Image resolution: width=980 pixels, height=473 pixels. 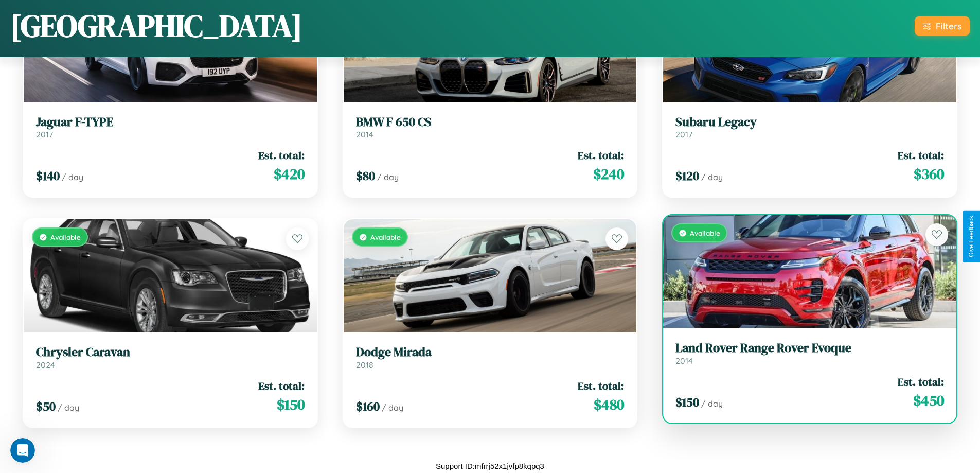 What do you see at coordinates (948, 26) in the screenshot?
I see `div: Filters` at bounding box center [948, 26].